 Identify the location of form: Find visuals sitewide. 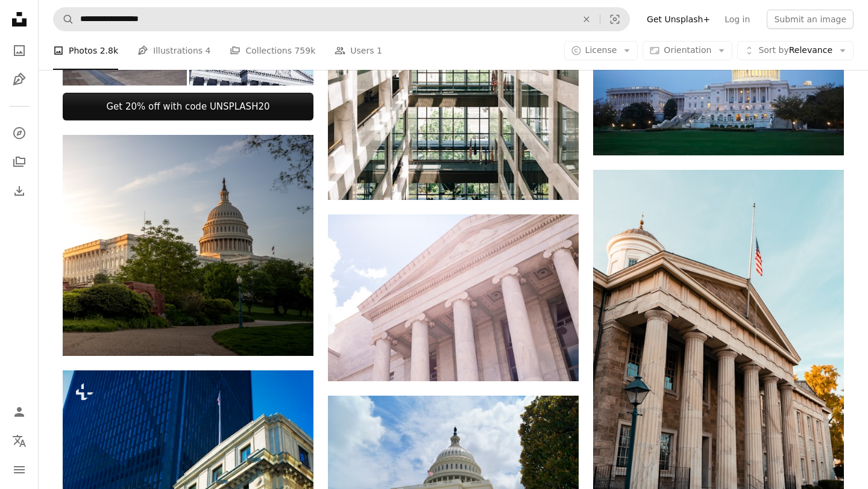
(341, 19).